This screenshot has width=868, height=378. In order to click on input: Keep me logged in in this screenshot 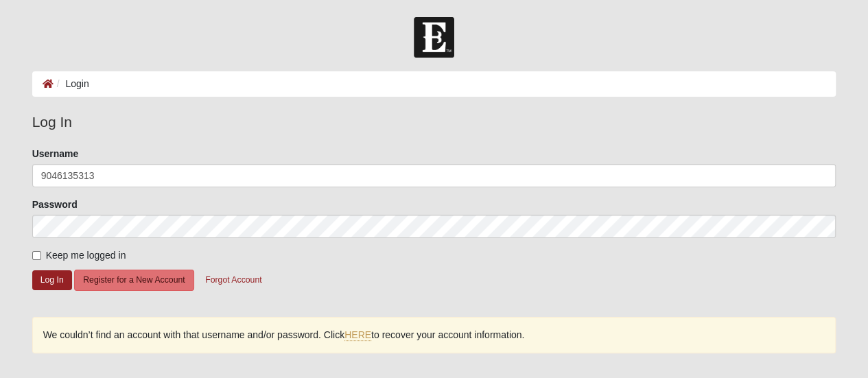, I will do `click(36, 256)`.